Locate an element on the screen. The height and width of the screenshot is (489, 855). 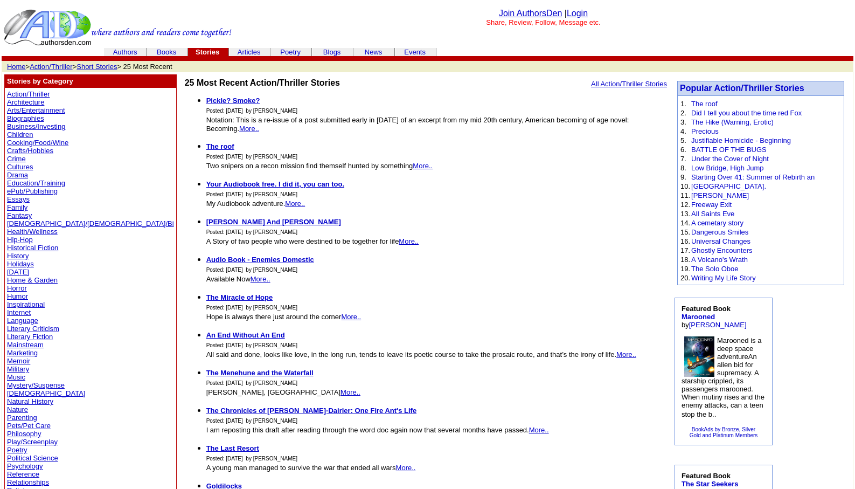
font: 10. is located at coordinates (685, 186).